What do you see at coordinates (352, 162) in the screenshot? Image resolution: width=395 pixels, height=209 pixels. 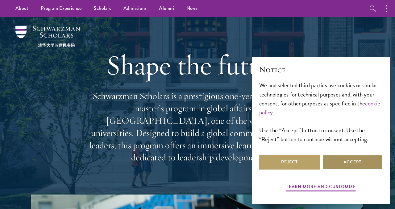 I see `button: Accept` at bounding box center [352, 162].